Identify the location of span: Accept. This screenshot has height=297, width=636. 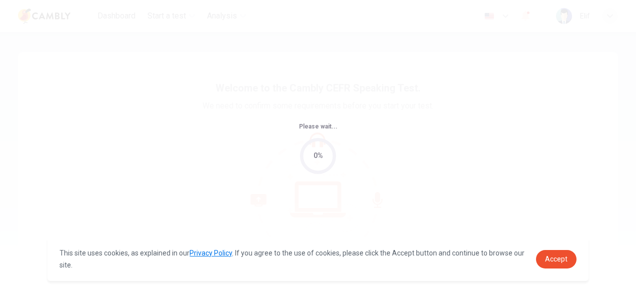
(556, 259).